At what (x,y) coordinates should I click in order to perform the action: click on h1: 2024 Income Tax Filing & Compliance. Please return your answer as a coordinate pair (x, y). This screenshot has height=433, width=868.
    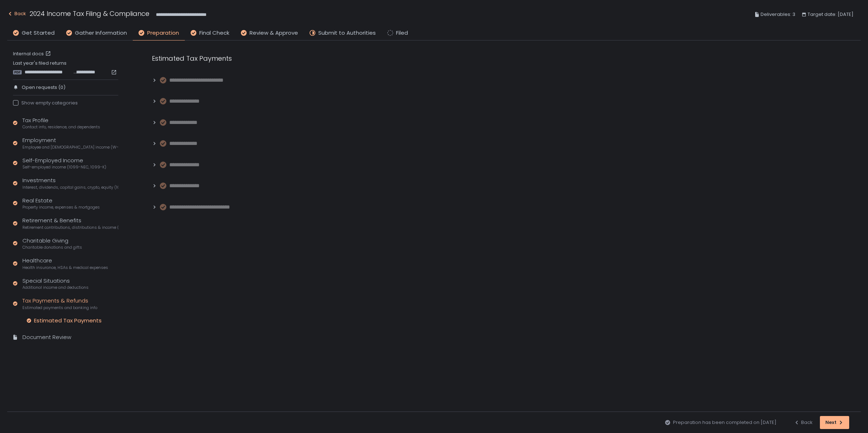
    Looking at the image, I should click on (90, 13).